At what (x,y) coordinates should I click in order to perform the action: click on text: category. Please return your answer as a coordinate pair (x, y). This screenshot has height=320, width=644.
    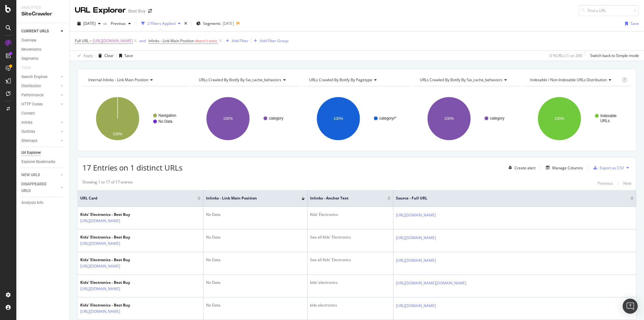
    Looking at the image, I should click on (497, 118).